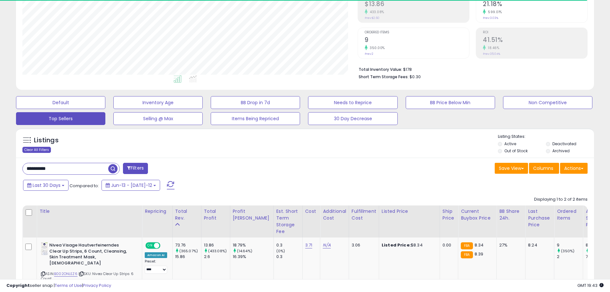 Image resolution: width=610 pixels, height=292 pixels. What do you see at coordinates (157, 211) in the screenshot?
I see `div: Repricing` at bounding box center [157, 211].